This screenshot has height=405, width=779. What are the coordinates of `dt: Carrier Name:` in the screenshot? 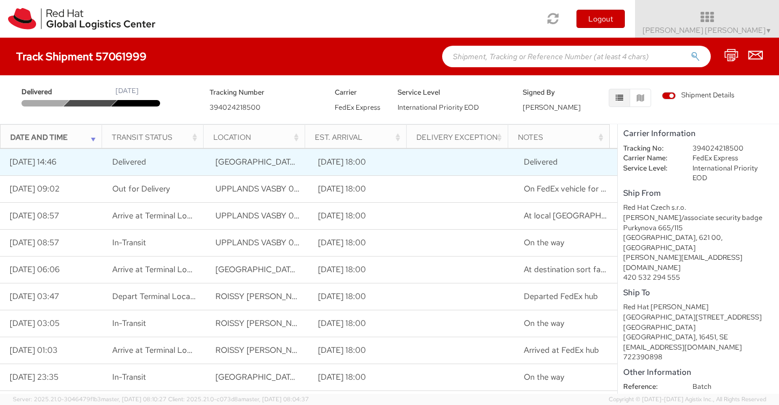 It's located at (650, 158).